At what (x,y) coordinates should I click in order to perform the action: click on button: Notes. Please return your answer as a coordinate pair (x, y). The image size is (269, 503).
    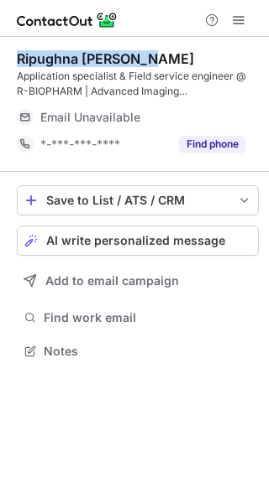
    Looking at the image, I should click on (138, 352).